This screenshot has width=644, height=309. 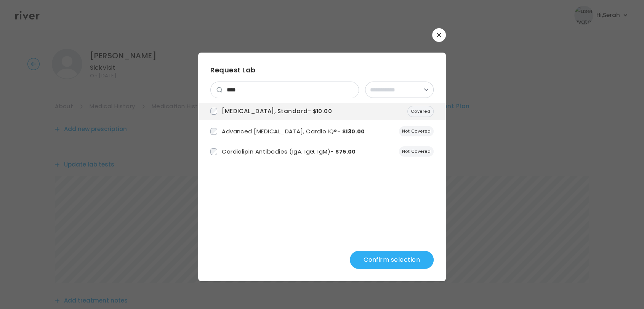 I want to click on span: Cardiolipin Antibodies (IgA, IgG, IgM) -, so click(x=289, y=151).